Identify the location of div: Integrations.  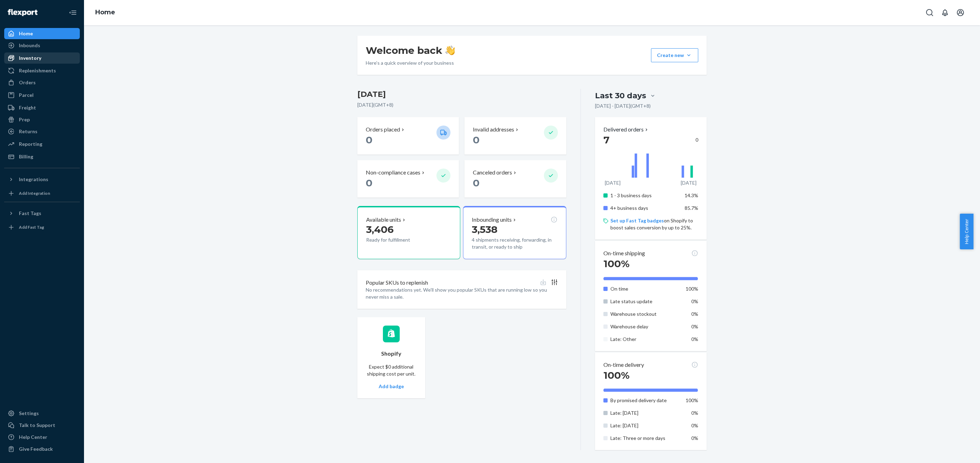
(34, 180).